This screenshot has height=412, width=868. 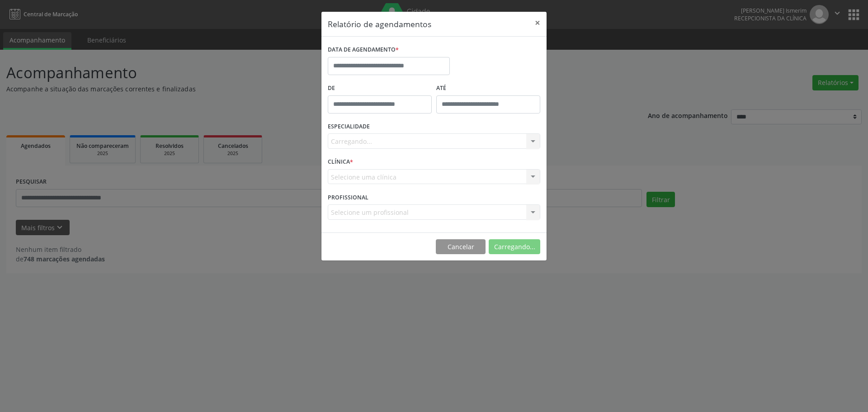 What do you see at coordinates (380, 88) in the screenshot?
I see `label: De` at bounding box center [380, 88].